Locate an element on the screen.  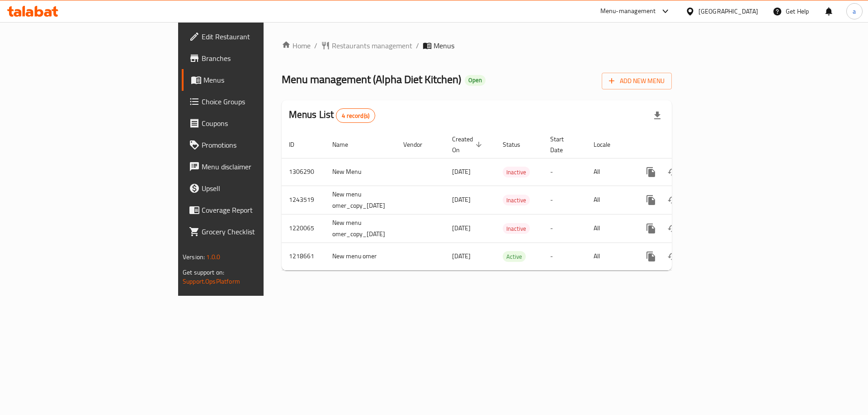
a: Edit Restaurant is located at coordinates (252, 36).